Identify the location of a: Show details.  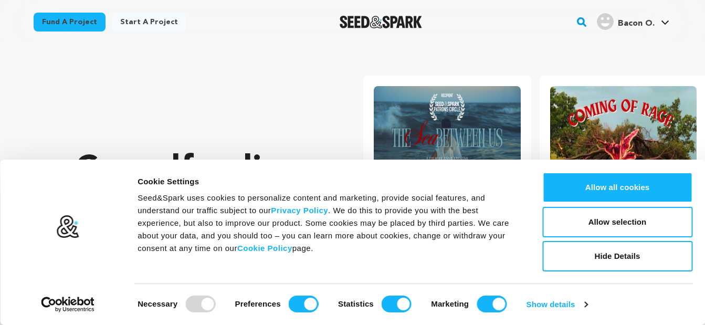
(557, 304).